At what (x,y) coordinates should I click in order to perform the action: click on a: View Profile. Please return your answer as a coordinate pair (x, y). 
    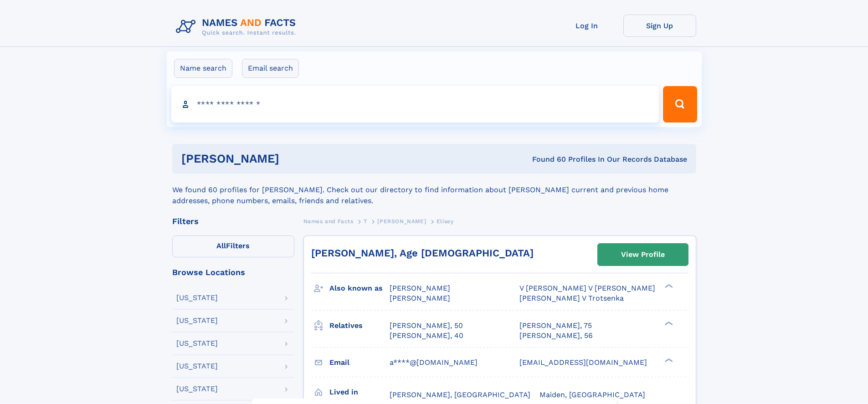
    Looking at the image, I should click on (643, 255).